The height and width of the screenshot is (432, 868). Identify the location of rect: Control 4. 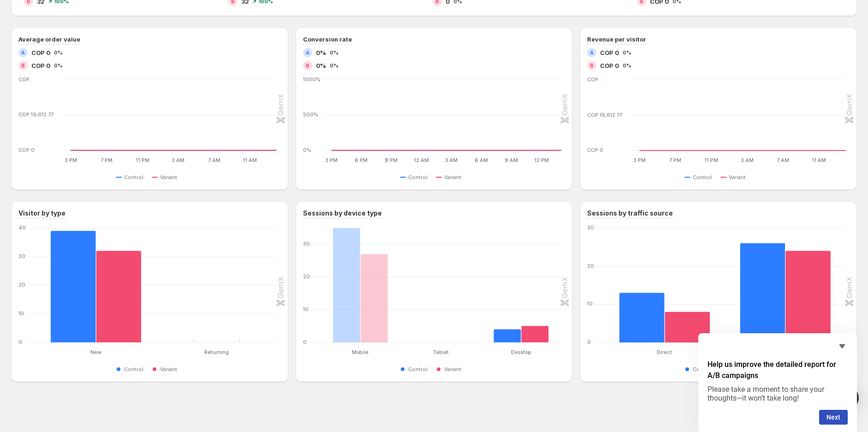
(507, 325).